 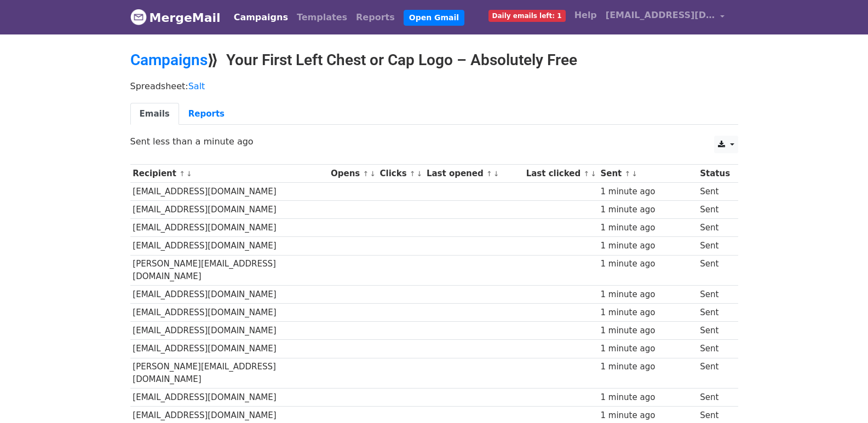 I want to click on p: Spreadsheet:, so click(x=434, y=86).